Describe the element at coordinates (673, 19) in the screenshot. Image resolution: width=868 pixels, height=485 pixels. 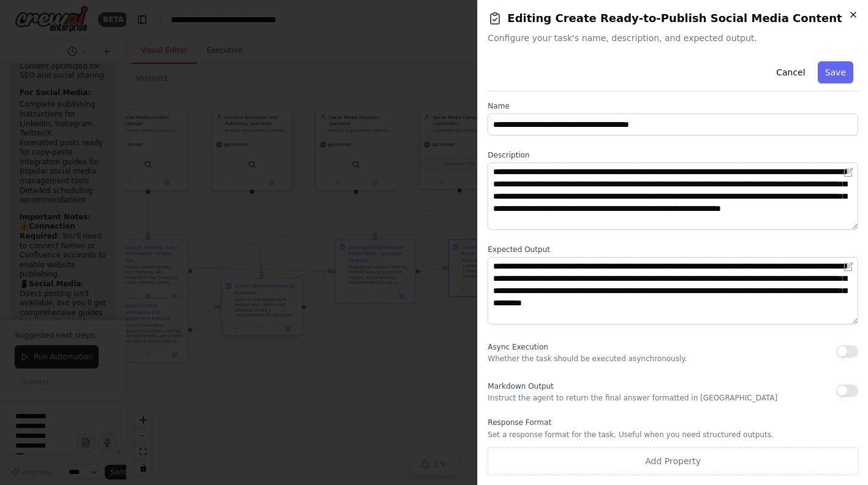
I see `h2: Editing Create Ready-to-Publish Social Media Content` at that location.